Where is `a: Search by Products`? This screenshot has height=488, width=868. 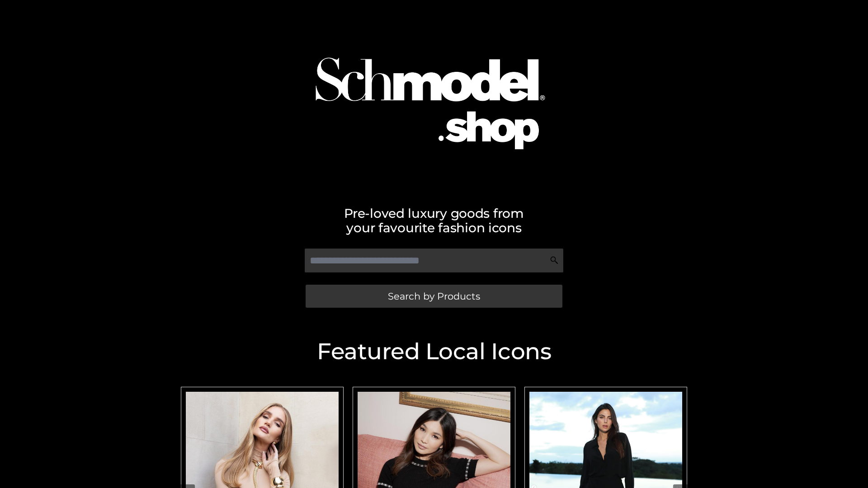 a: Search by Products is located at coordinates (434, 296).